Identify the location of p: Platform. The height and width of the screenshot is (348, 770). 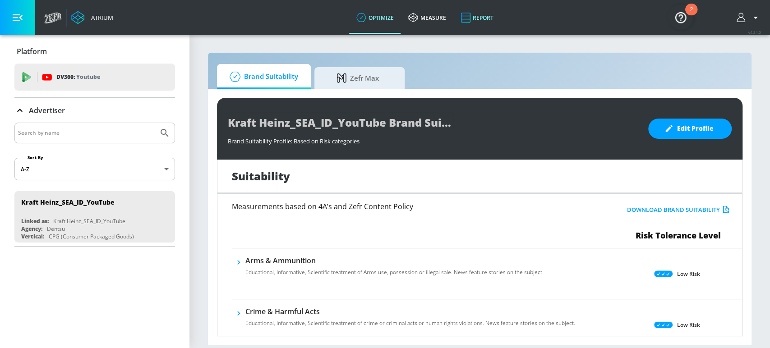
(32, 51).